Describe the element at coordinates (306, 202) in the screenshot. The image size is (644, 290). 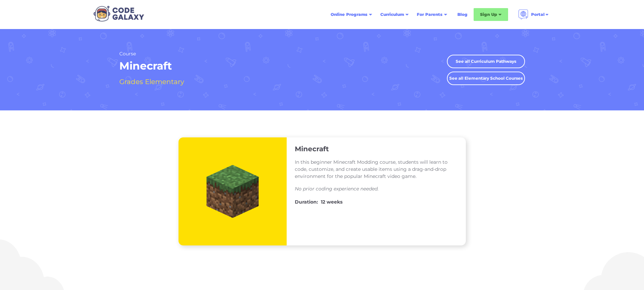
I see `h4: Duration:` at that location.